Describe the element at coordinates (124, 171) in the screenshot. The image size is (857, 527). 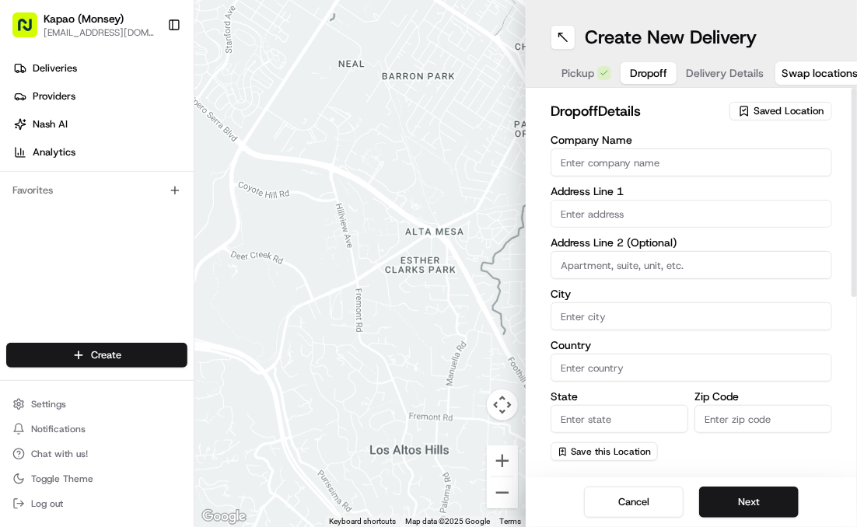
I see `div: We're available if you need us!` at that location.